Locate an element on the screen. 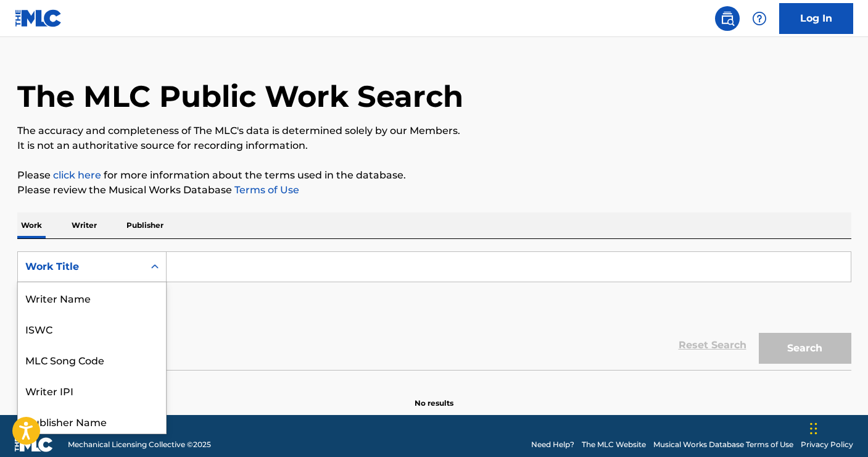  p: Please for more information about the terms used in the database. is located at coordinates (434, 176).